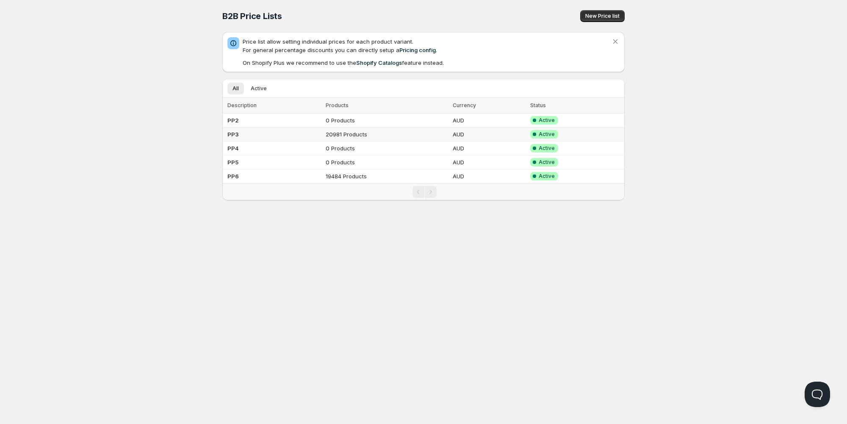 The height and width of the screenshot is (424, 847). What do you see at coordinates (538, 105) in the screenshot?
I see `span: Status` at bounding box center [538, 105].